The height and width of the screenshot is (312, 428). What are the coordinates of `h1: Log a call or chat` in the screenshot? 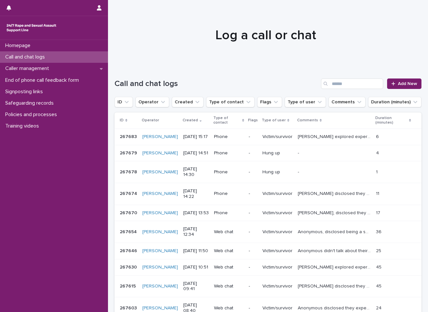 It's located at (265, 35).